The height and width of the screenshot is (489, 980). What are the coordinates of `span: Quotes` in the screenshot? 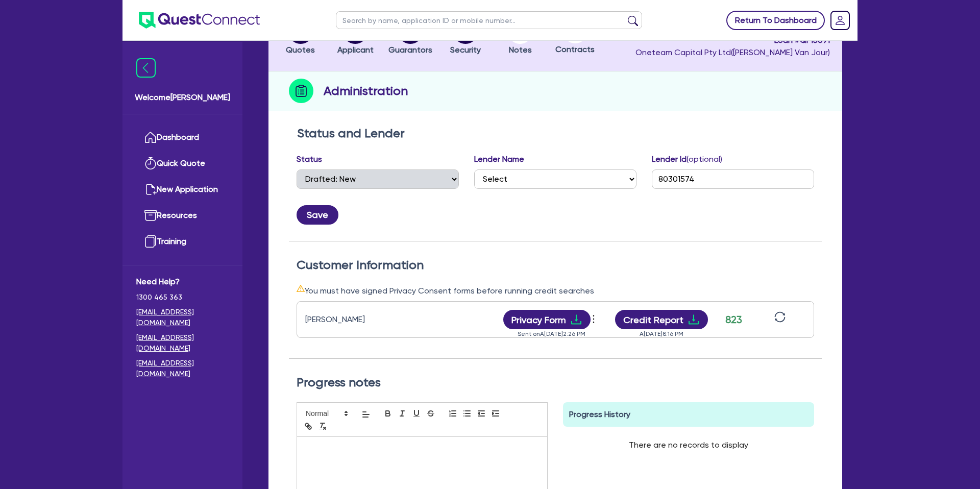 It's located at (300, 49).